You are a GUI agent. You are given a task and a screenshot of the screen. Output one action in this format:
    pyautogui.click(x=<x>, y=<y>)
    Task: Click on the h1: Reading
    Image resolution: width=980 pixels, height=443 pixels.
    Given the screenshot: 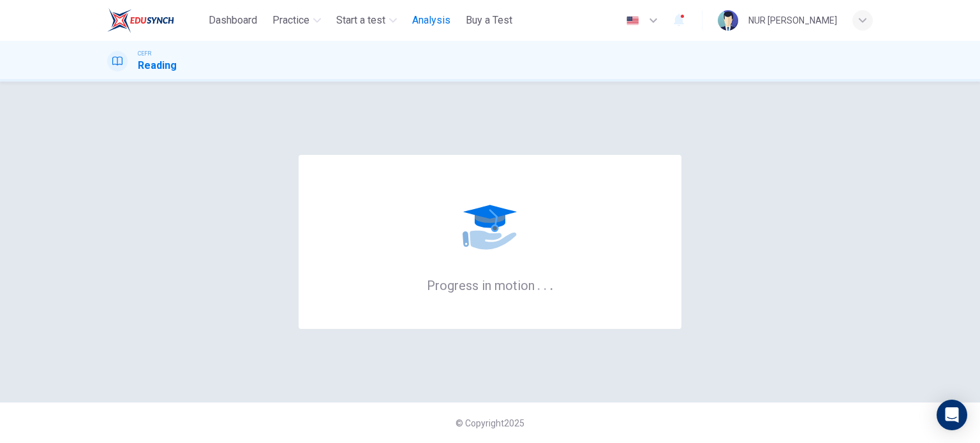 What is the action you would take?
    pyautogui.click(x=157, y=66)
    